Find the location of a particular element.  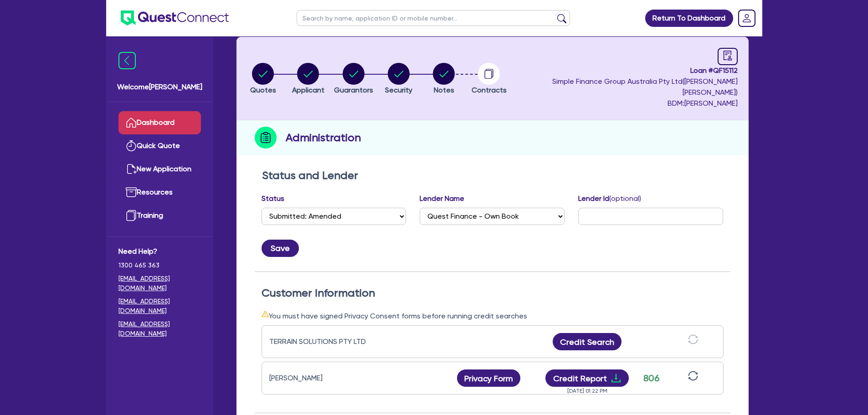

span: 1300 465 363 is located at coordinates (160, 265).